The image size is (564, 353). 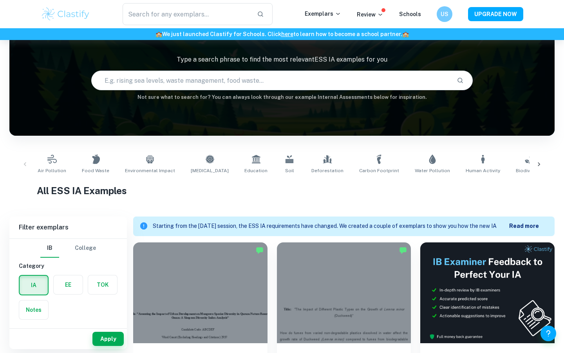 I want to click on h6: US, so click(x=445, y=14).